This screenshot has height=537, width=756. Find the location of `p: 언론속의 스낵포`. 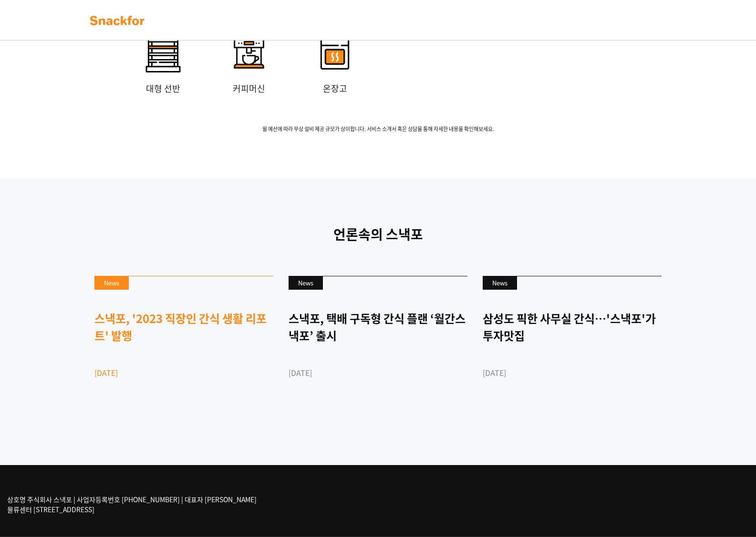

p: 언론속의 스낵포 is located at coordinates (378, 235).